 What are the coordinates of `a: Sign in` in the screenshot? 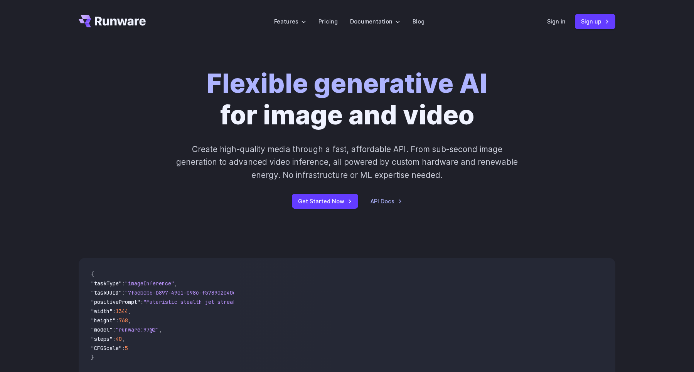 It's located at (556, 21).